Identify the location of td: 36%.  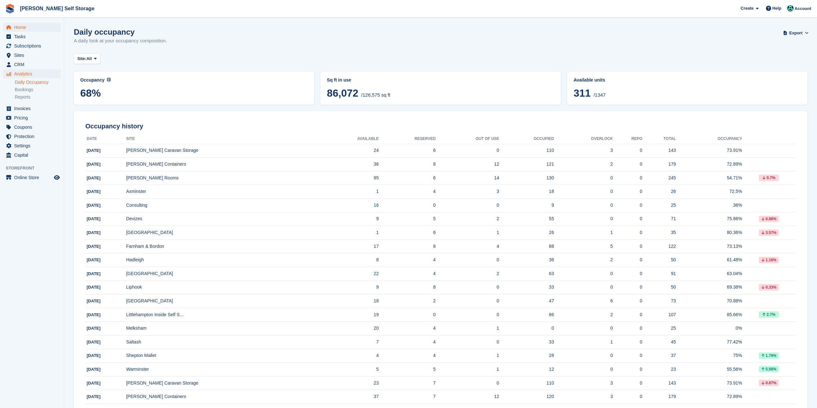
(710, 206).